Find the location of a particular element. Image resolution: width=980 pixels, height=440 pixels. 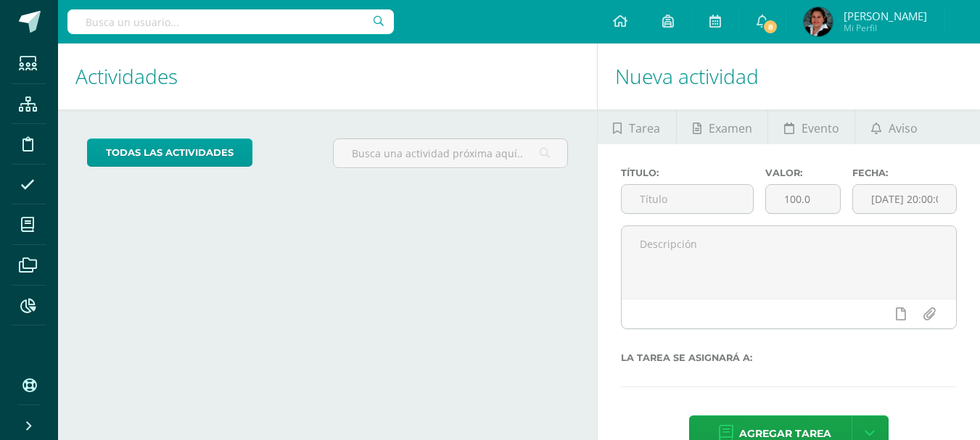

a: Tarea is located at coordinates (637, 127).